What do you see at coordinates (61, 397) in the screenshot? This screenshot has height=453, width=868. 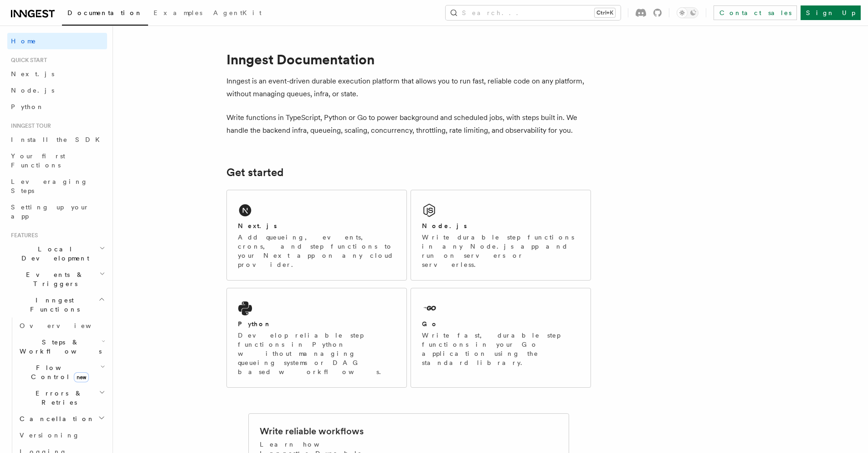 I see `button: Errors & Retries` at bounding box center [61, 397].